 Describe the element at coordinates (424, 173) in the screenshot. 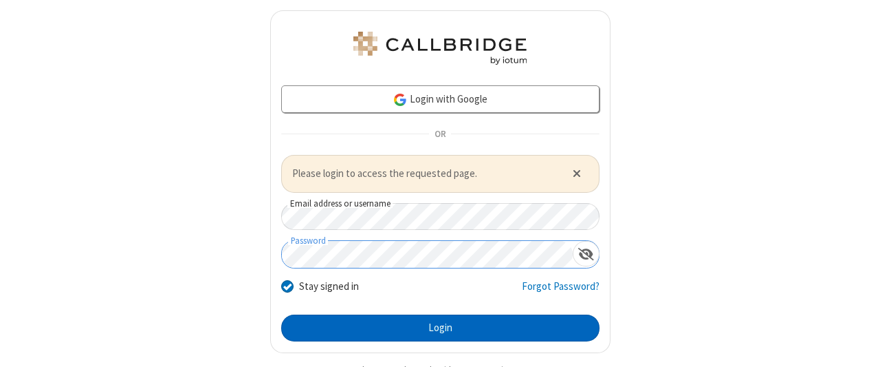

I see `span: Please login to access the requested page.` at that location.